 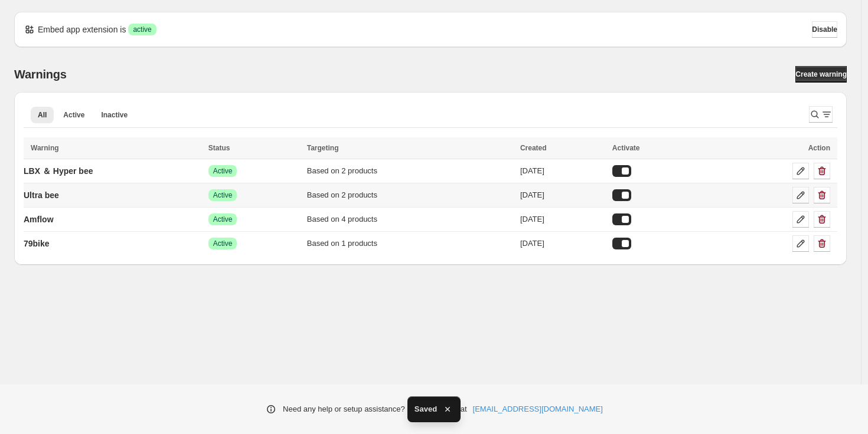 I want to click on p: 79bike, so click(x=37, y=243).